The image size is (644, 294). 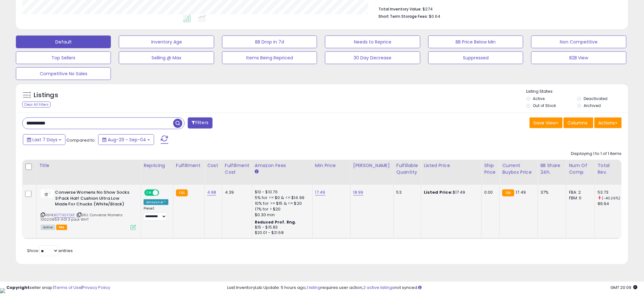 I want to click on a: 18.99, so click(x=358, y=193).